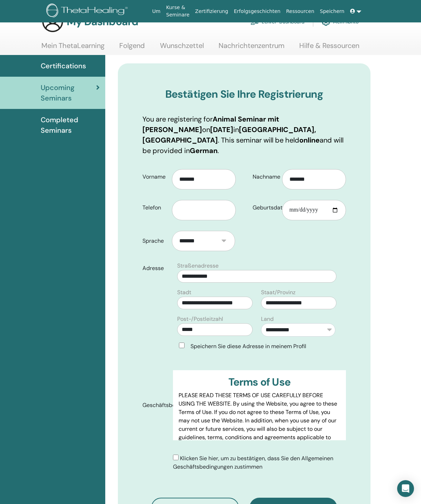  Describe the element at coordinates (259, 382) in the screenshot. I see `h3: Terms of Use` at that location.